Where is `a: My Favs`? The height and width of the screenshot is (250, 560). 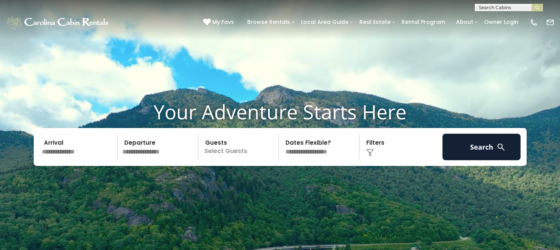 a: My Favs is located at coordinates (220, 22).